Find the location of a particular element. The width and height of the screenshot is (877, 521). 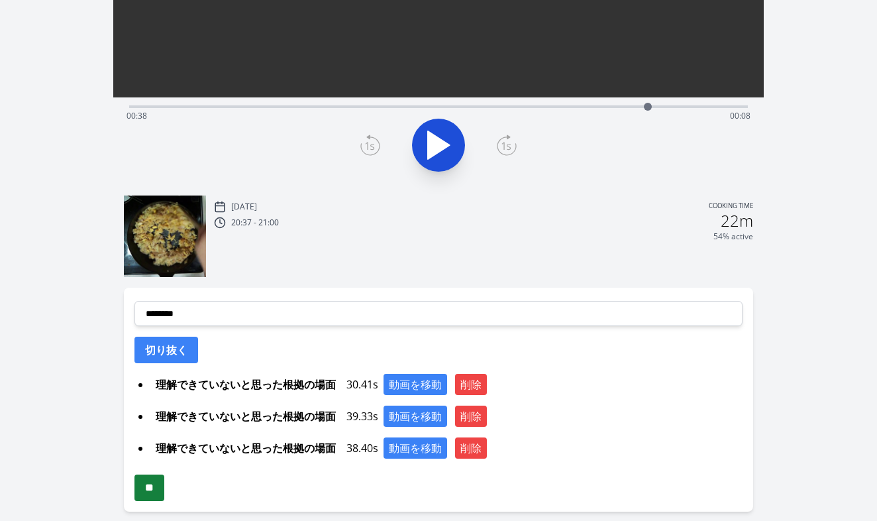

div: 39.33s is located at coordinates (446, 416).